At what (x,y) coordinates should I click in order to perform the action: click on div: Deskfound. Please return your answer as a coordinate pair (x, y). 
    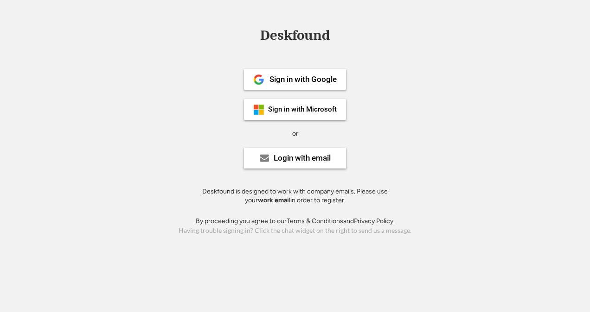
    Looking at the image, I should click on (295, 35).